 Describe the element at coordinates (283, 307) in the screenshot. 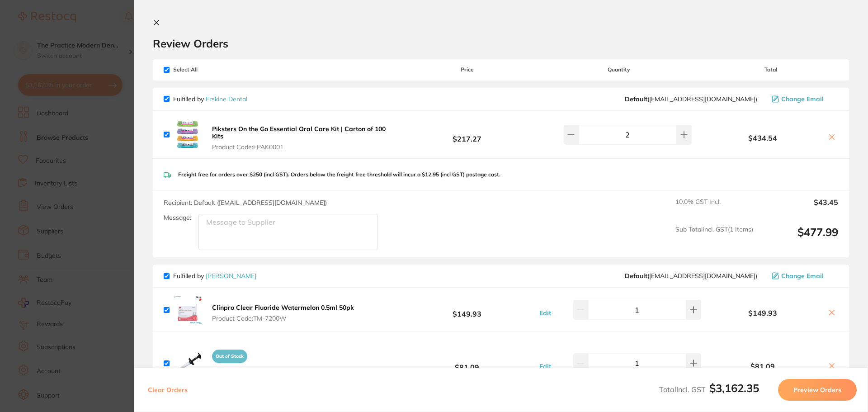

I see `b: Clinpro Clear Fluoride Watermelon 0.5ml 50pk` at that location.